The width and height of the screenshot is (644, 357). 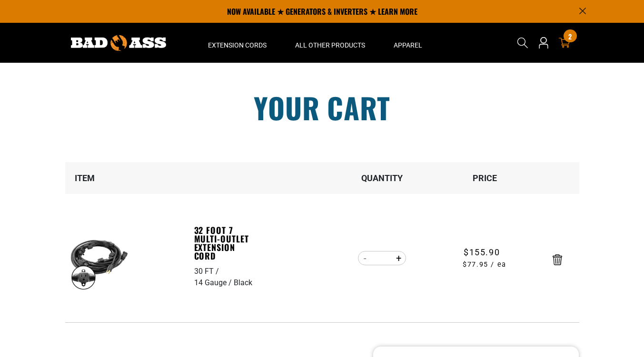 What do you see at coordinates (227, 243) in the screenshot?
I see `a: 32 Foot 7 Multi-Outlet Extension Cord` at bounding box center [227, 243].